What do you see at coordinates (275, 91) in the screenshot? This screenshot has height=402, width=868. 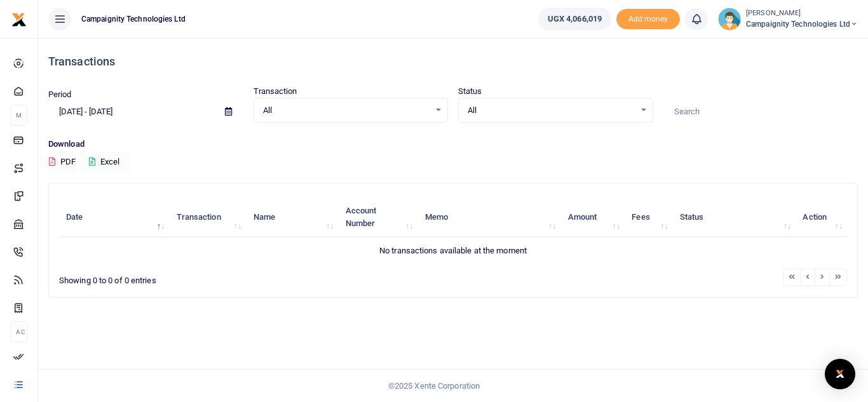 I see `label: Transaction` at bounding box center [275, 91].